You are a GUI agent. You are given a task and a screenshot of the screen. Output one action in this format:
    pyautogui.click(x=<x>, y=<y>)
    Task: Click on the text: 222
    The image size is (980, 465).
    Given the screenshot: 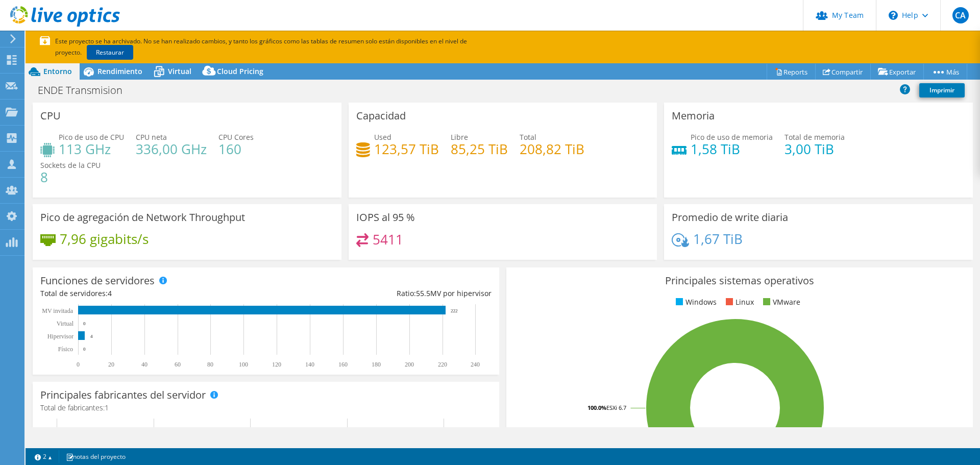 What is the action you would take?
    pyautogui.click(x=454, y=311)
    